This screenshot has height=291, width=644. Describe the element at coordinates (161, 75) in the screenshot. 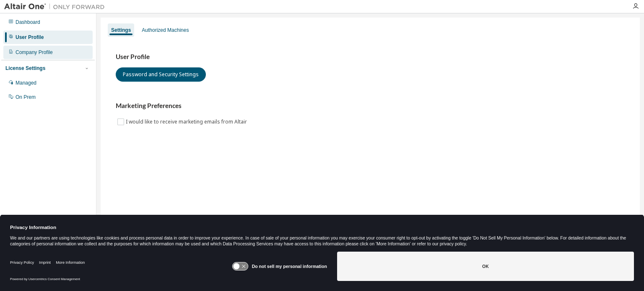

I see `button: Password and Security Settings` at that location.